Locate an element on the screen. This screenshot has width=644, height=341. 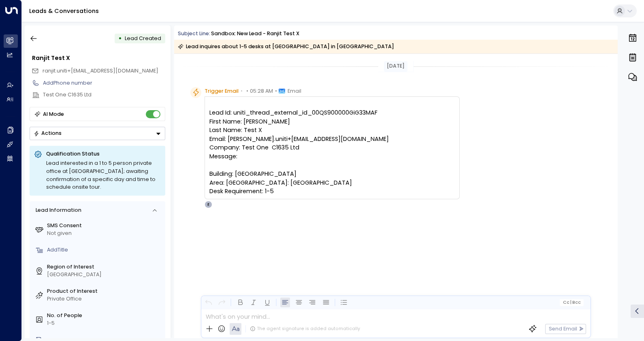
div: Private Office is located at coordinates (105, 299).